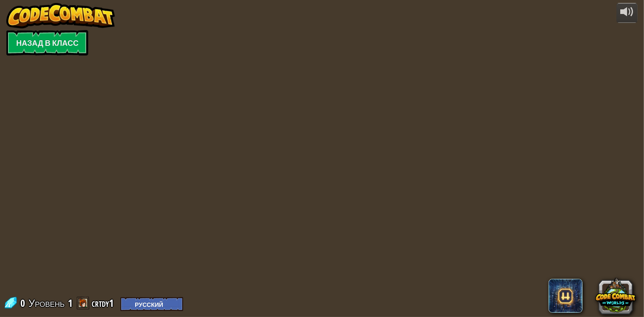 This screenshot has height=317, width=644. I want to click on span: CodeCombat AI HackStack, so click(566, 296).